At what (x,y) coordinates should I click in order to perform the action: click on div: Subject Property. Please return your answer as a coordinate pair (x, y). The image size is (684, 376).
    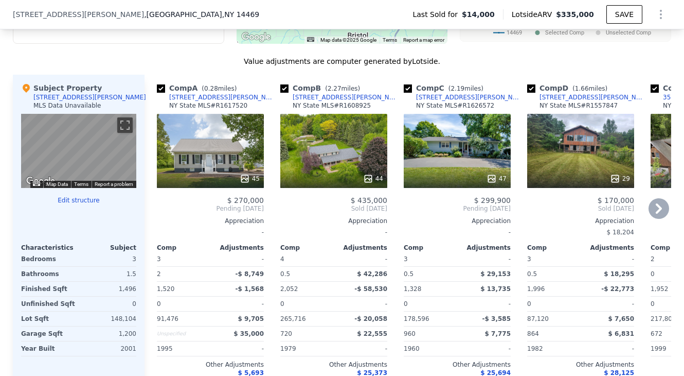
    Looking at the image, I should click on (61, 88).